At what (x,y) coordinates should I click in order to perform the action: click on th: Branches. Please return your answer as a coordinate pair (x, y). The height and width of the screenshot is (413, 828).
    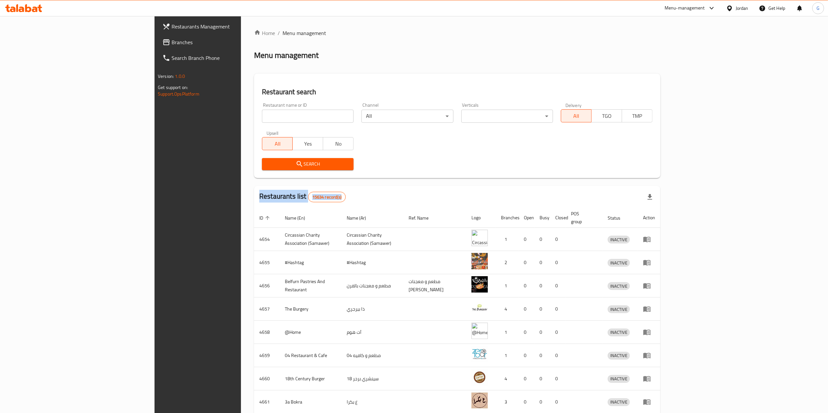
    Looking at the image, I should click on (507, 218).